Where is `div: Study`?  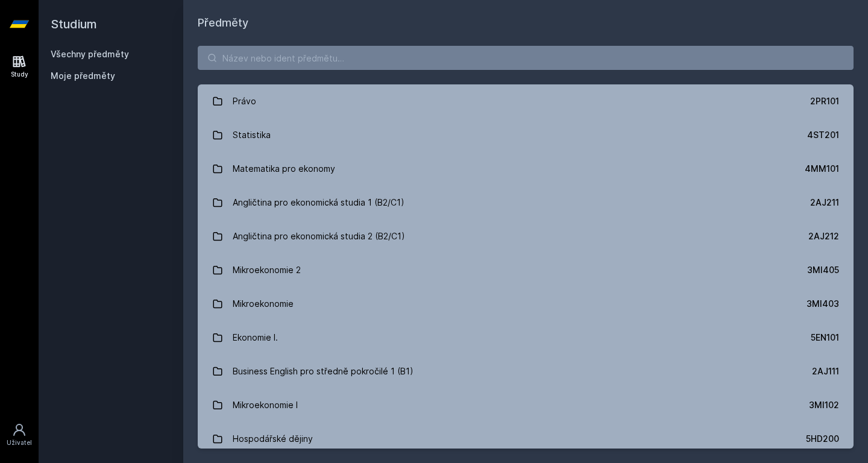
div: Study is located at coordinates (19, 74).